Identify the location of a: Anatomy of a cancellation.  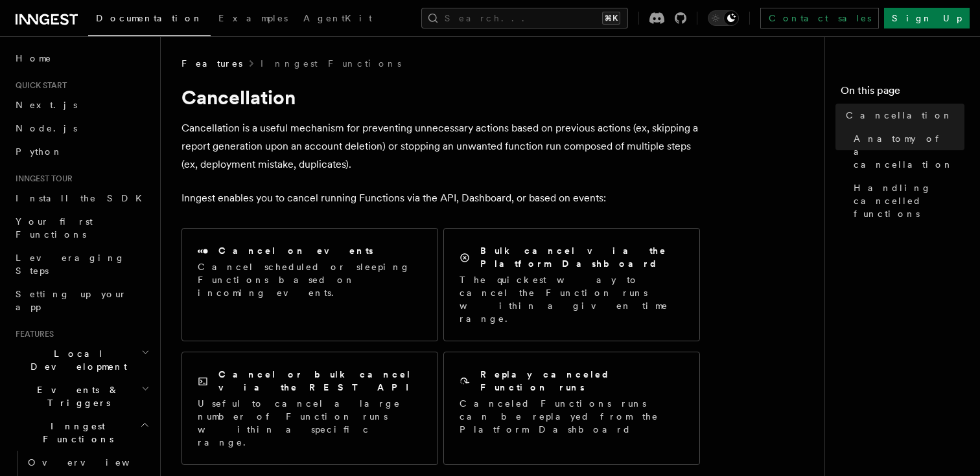
(906, 152).